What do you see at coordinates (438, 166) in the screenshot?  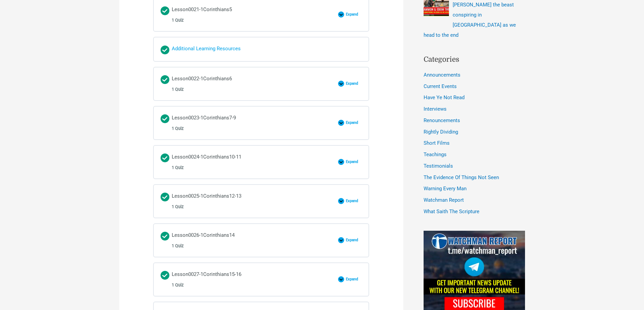 I see `a: Testimonials` at bounding box center [438, 166].